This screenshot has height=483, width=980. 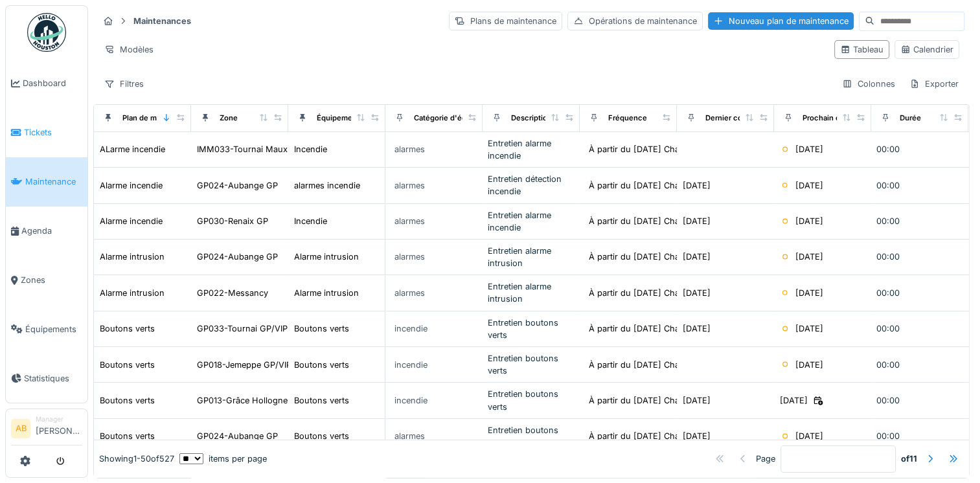 I want to click on div: GP033-Tournai GP/VIP, so click(x=242, y=329).